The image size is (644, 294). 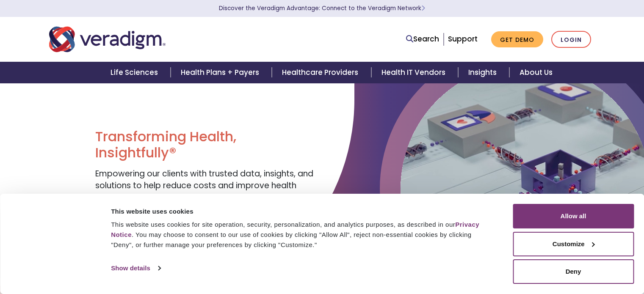 I want to click on button: Deny, so click(x=573, y=271).